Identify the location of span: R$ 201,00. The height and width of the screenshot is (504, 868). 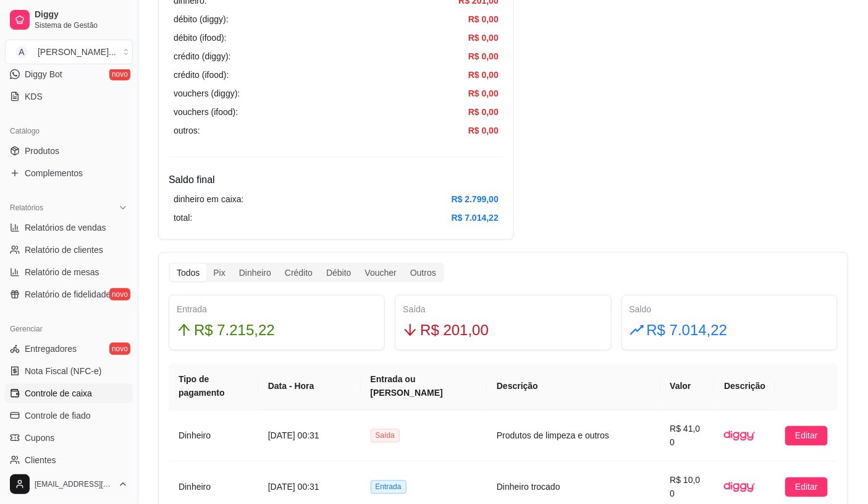
(454, 331).